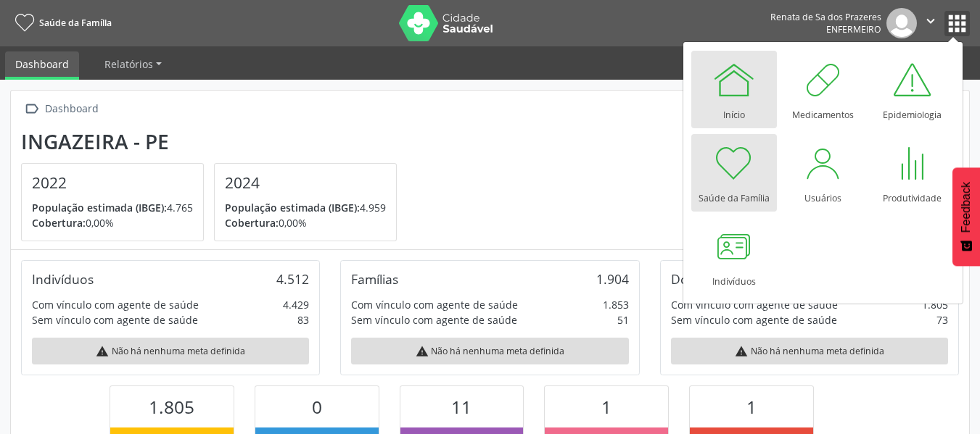  Describe the element at coordinates (942, 319) in the screenshot. I see `div: 73` at that location.